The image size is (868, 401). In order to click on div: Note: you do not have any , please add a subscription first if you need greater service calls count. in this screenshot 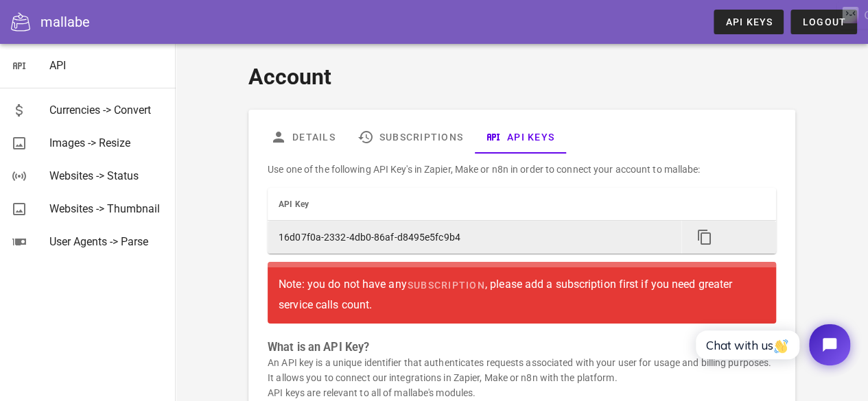, I will do `click(521, 293)`.